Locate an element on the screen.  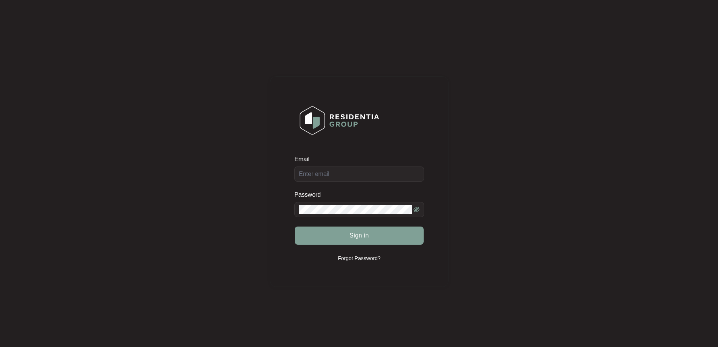
label: Email is located at coordinates (305, 159).